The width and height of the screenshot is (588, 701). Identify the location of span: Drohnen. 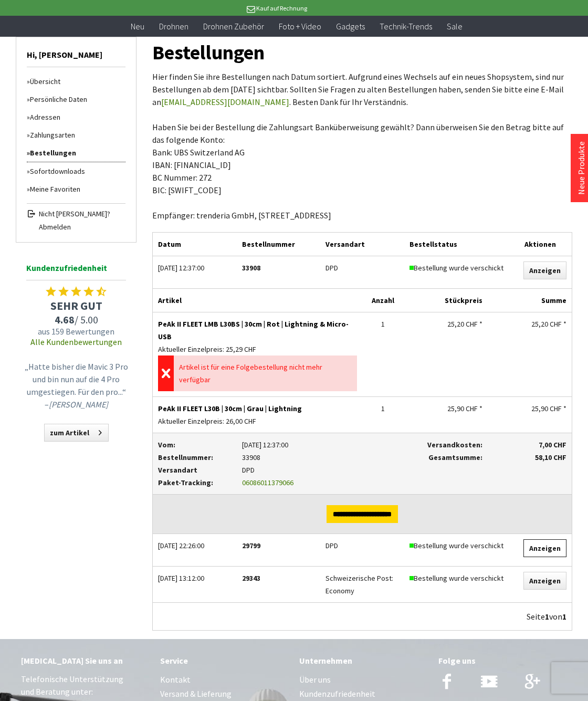
(174, 26).